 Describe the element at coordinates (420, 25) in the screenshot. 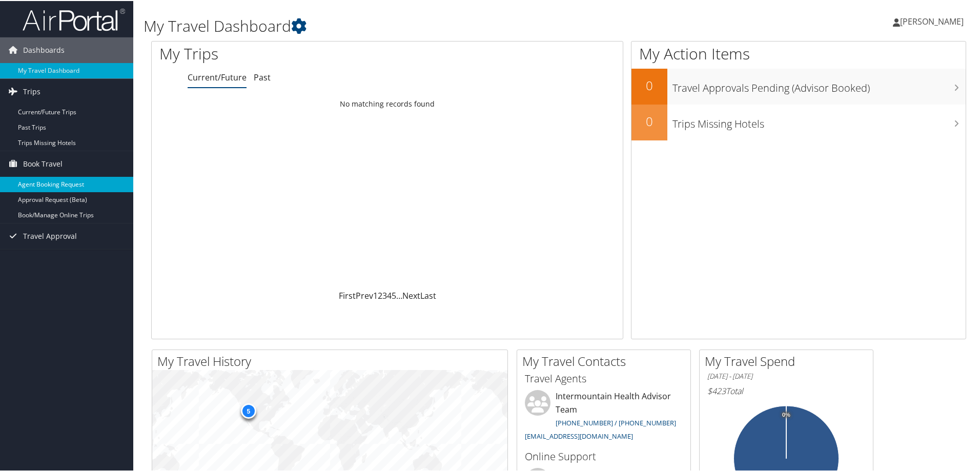

I see `h1: My Travel Dashboard` at that location.